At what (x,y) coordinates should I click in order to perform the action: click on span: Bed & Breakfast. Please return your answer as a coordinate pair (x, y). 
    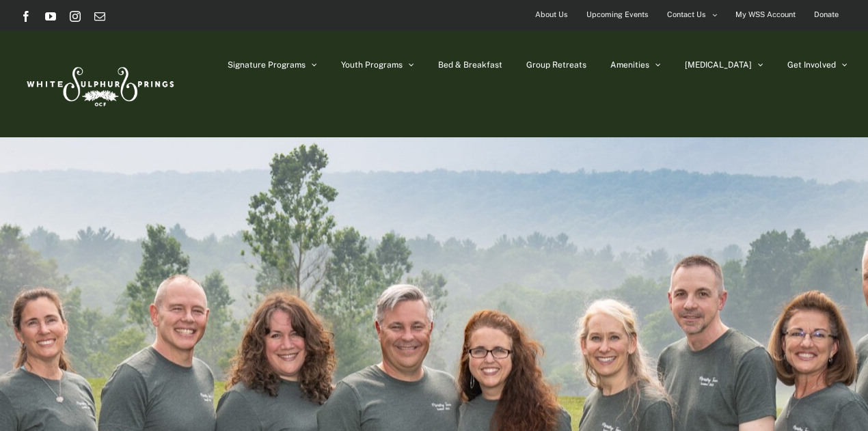
    Looking at the image, I should click on (470, 65).